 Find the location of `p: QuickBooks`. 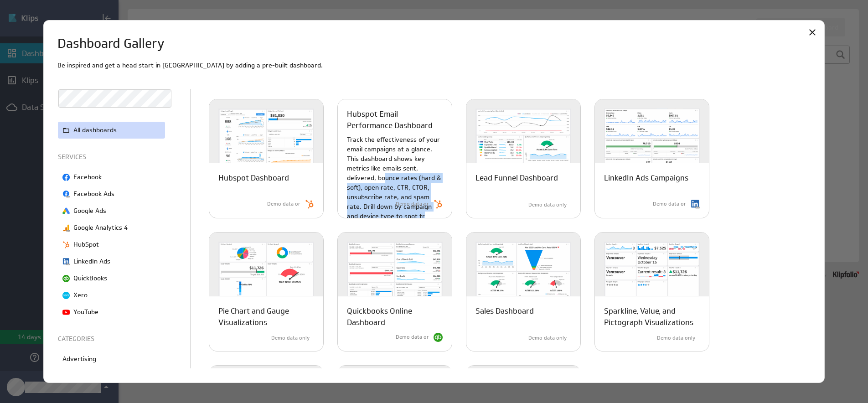

p: QuickBooks is located at coordinates (90, 278).